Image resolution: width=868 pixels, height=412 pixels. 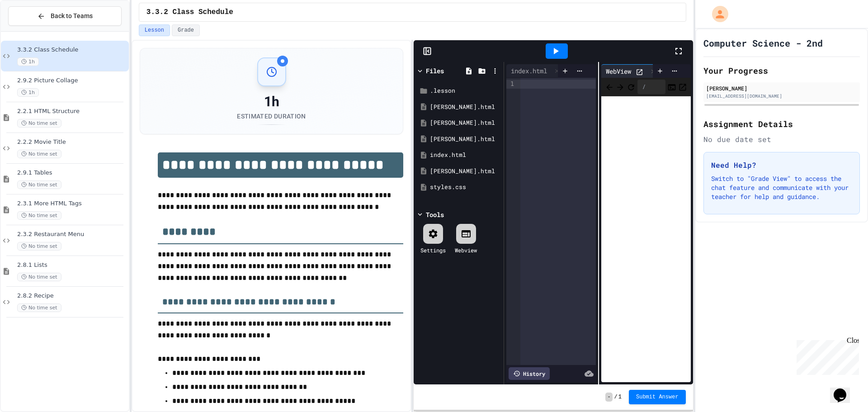 What do you see at coordinates (528, 373) in the screenshot?
I see `div: History` at bounding box center [528, 373].